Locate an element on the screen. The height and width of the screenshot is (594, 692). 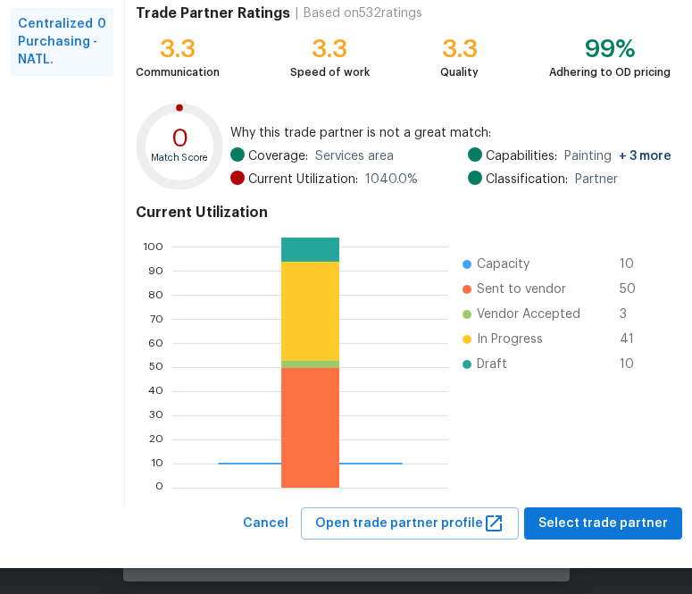
span: Capabilities: is located at coordinates (521, 156).